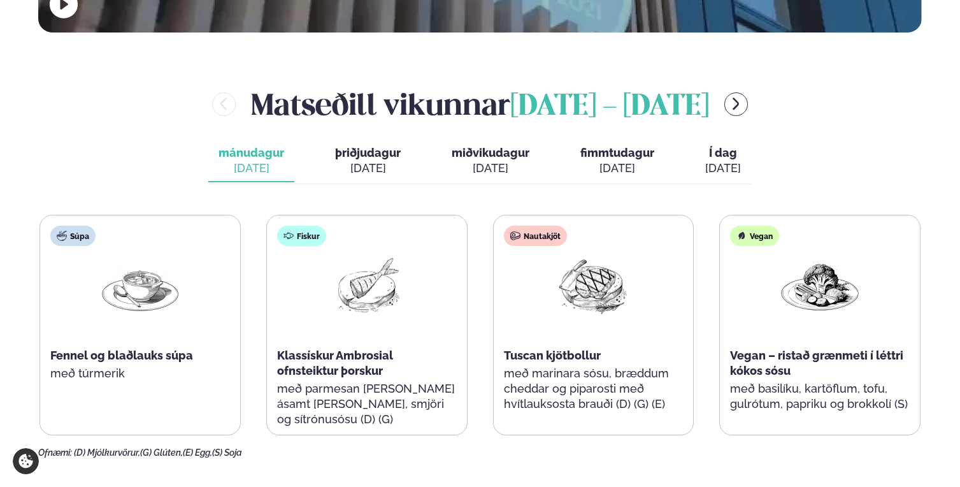 This screenshot has height=487, width=960. I want to click on span: Fennel og blaðlauks súpa, so click(122, 355).